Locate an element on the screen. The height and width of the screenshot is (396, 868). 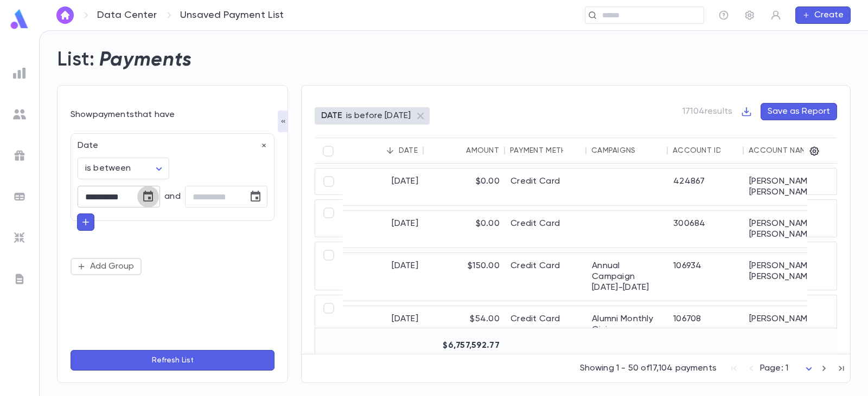
img: batches_grey.339ca447c9d9533ef1741baa751efc33.svg is located at coordinates (19, 197).